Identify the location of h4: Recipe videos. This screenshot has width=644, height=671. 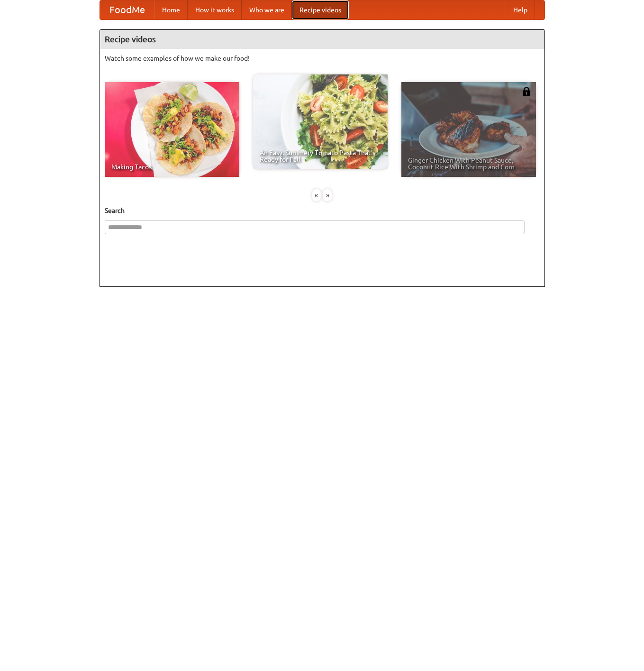
(322, 40).